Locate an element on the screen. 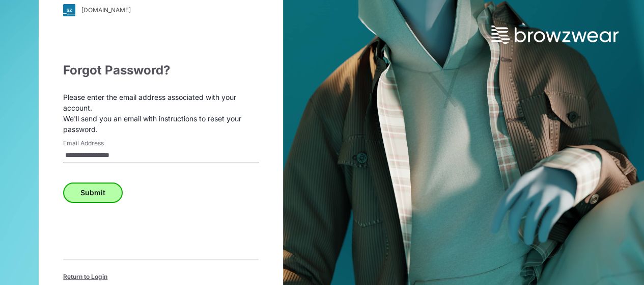 The height and width of the screenshot is (285, 644). div: Forgot Password? is located at coordinates (161, 70).